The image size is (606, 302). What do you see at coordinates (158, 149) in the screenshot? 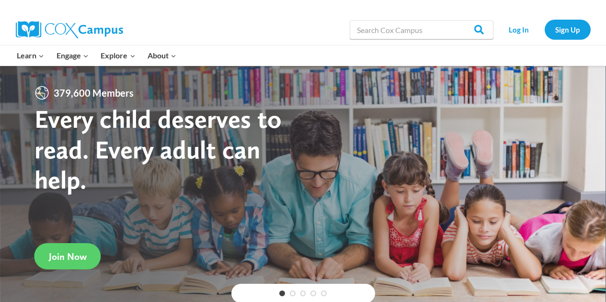
I see `strong: Every child deserves to read. Every adult can help.` at bounding box center [158, 149].